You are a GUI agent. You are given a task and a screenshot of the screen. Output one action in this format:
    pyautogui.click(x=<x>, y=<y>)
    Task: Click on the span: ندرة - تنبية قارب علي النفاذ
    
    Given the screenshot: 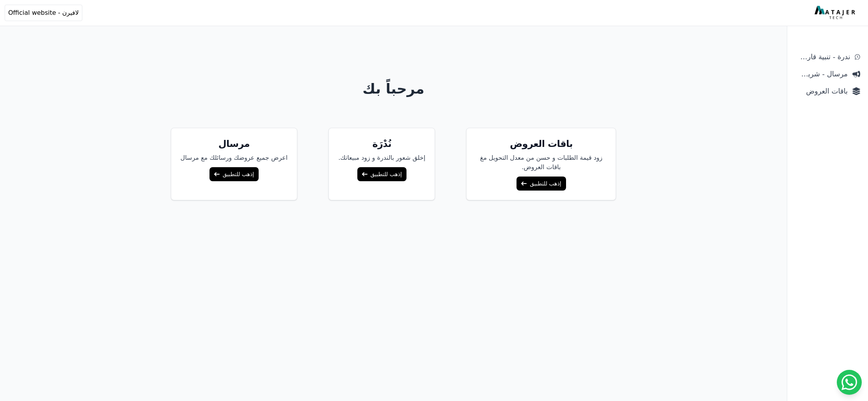 What is the action you would take?
    pyautogui.click(x=822, y=57)
    